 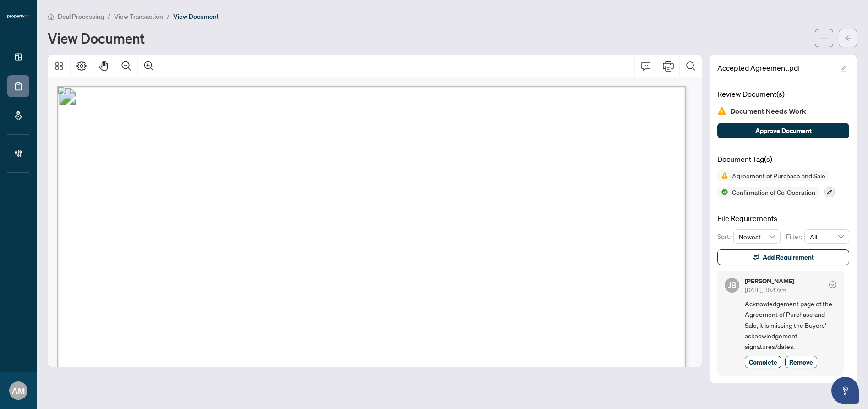 What do you see at coordinates (824, 38) in the screenshot?
I see `span: ellipsis` at bounding box center [824, 38].